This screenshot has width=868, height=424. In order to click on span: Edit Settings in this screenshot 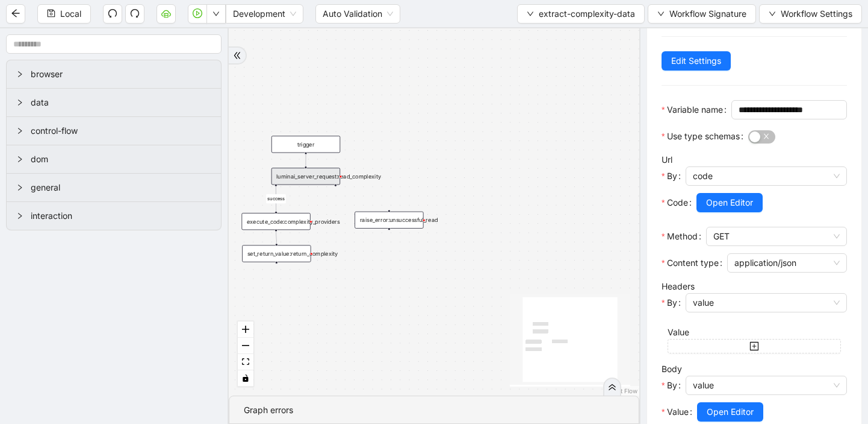, I will do `click(696, 61)`.